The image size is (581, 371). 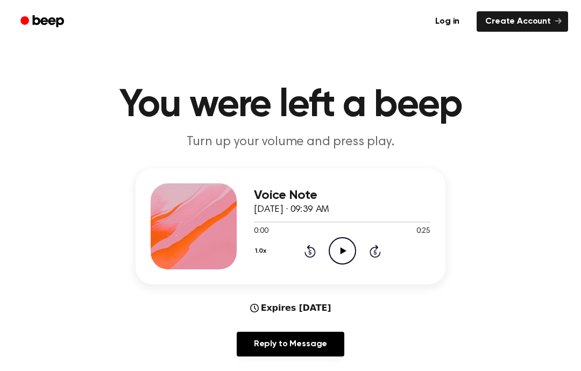 I want to click on a: Create Account, so click(x=522, y=22).